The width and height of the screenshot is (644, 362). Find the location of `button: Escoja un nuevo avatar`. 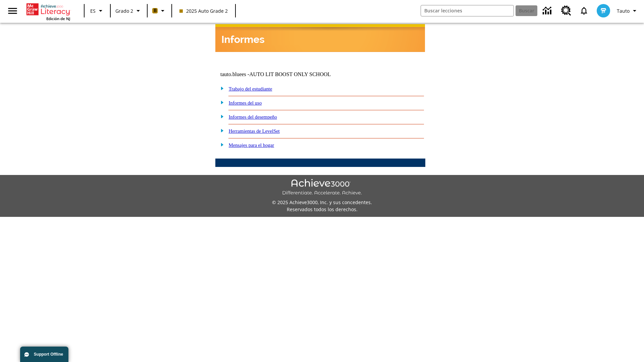

button: Escoja un nuevo avatar is located at coordinates (603, 10).